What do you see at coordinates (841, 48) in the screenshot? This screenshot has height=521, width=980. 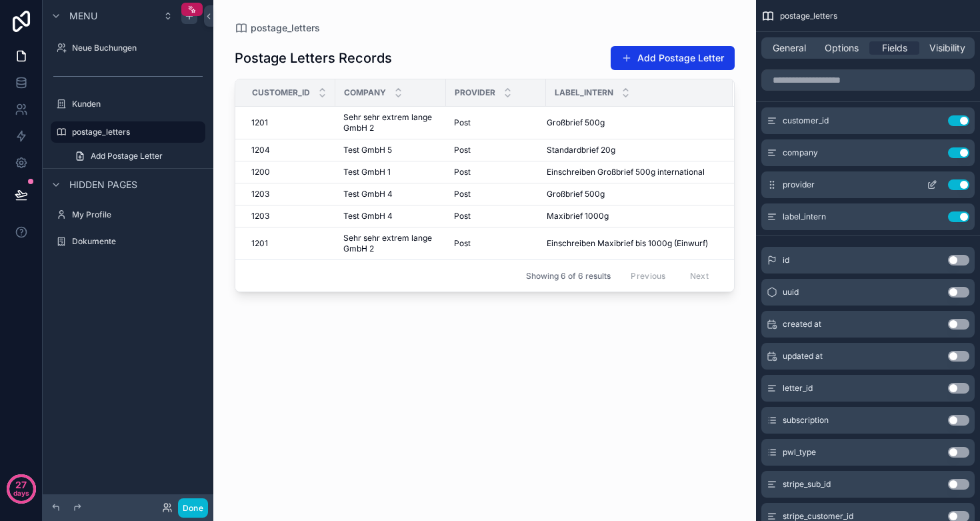 I see `span: Options` at bounding box center [841, 48].